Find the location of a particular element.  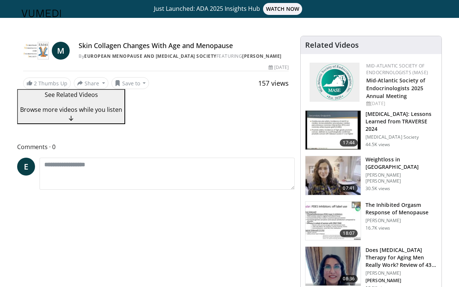

p: 30.5K views is located at coordinates (378, 189).